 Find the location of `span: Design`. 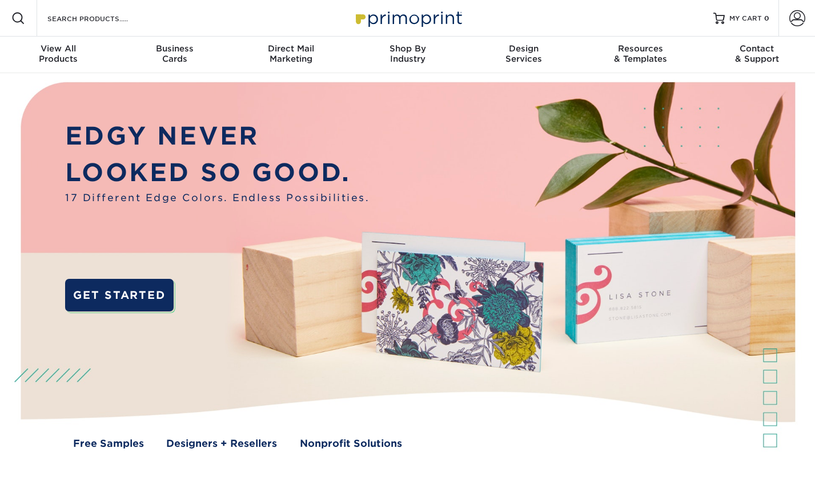

span: Design is located at coordinates (524, 48).